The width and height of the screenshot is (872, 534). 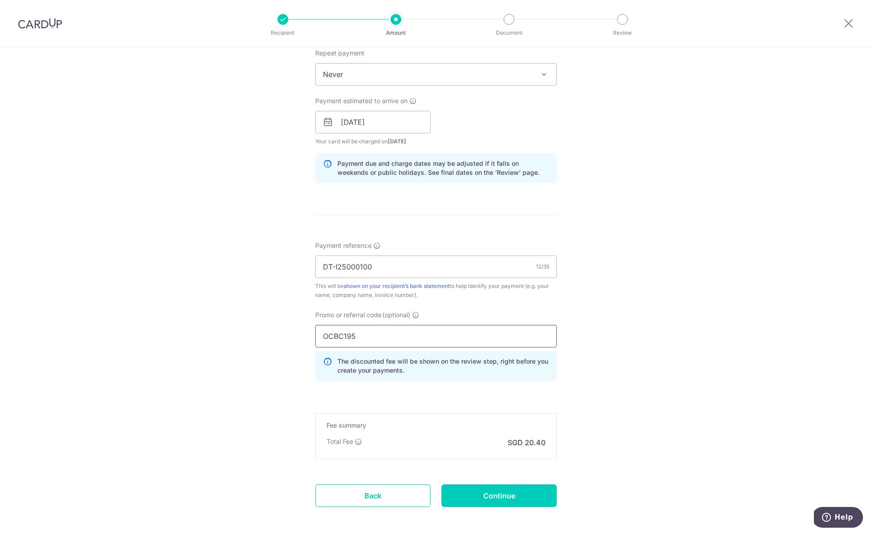 What do you see at coordinates (340, 442) in the screenshot?
I see `p: Total Fee` at bounding box center [340, 442].